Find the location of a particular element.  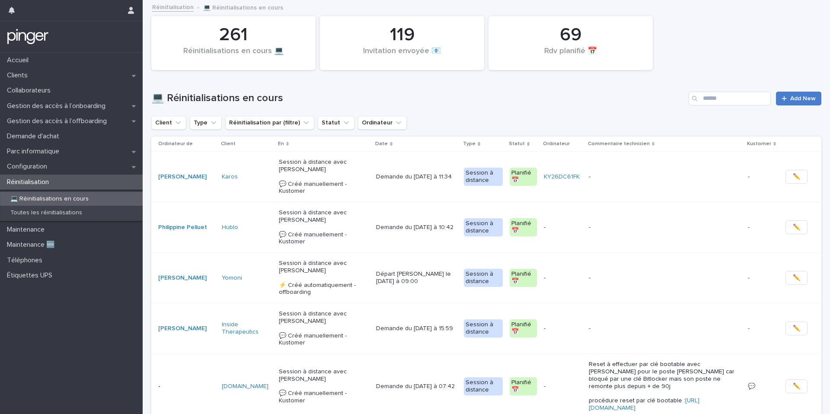

a: Réinitialisation is located at coordinates (173, 6).